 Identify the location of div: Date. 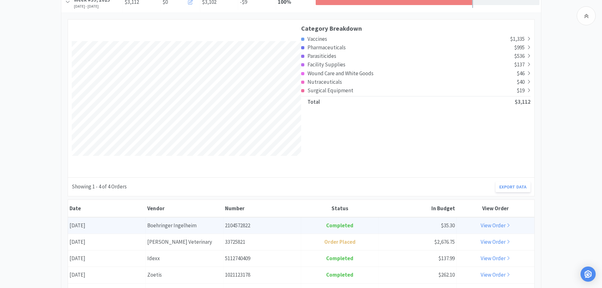
(107, 208).